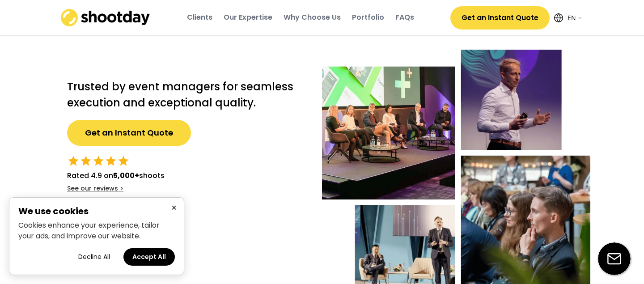 This screenshot has height=284, width=644. Describe the element at coordinates (558, 18) in the screenshot. I see `img: Icon%20feather-globe%20%281%29.svg` at that location.